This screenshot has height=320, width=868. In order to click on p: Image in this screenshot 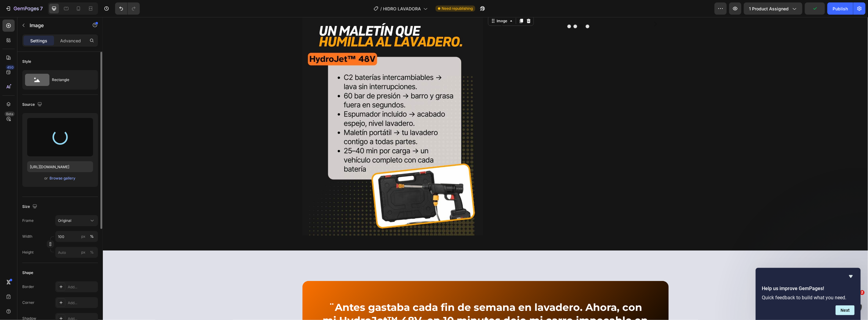, I will do `click(56, 26)`.